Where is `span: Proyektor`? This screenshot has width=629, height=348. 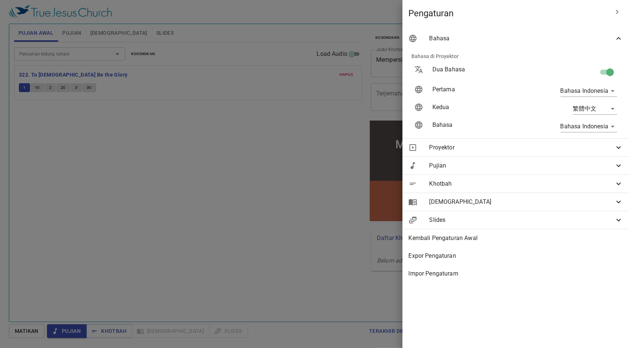 span: Proyektor is located at coordinates (522, 148).